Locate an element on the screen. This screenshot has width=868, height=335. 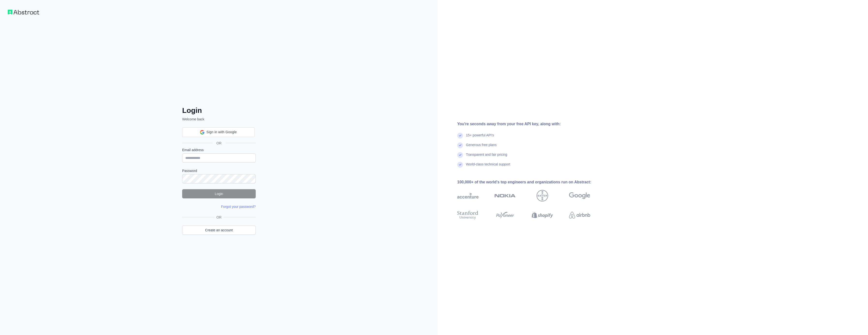
img: payoneer is located at coordinates (505, 215).